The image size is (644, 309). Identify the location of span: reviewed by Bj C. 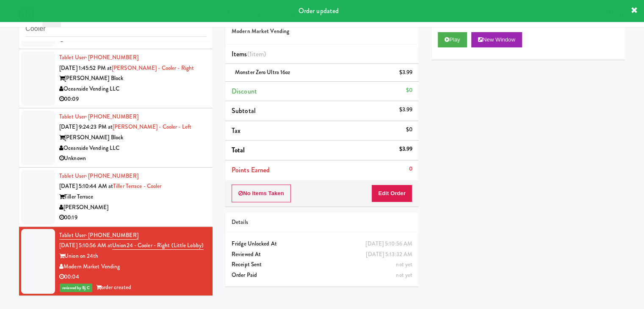
(76, 288).